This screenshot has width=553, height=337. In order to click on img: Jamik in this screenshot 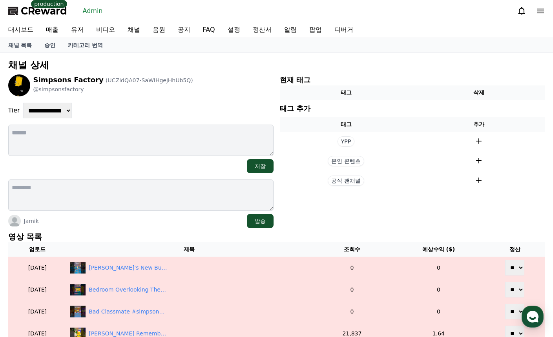, I will do `click(15, 221)`.